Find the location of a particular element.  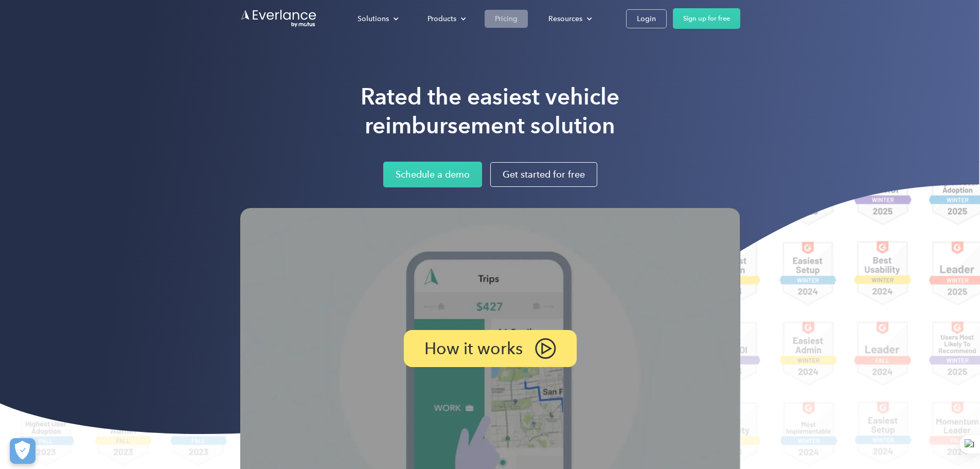

a: Get started for free is located at coordinates (544, 175).